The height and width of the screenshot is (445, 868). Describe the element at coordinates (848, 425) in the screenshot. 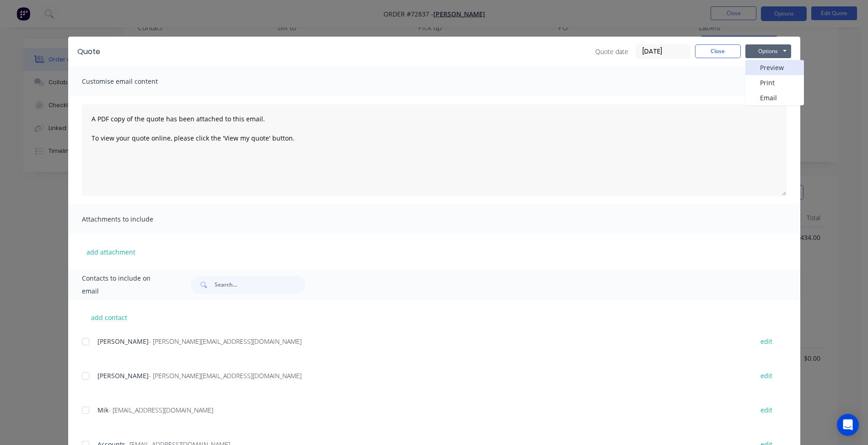

I see `div: Open Intercom Messenger` at that location.